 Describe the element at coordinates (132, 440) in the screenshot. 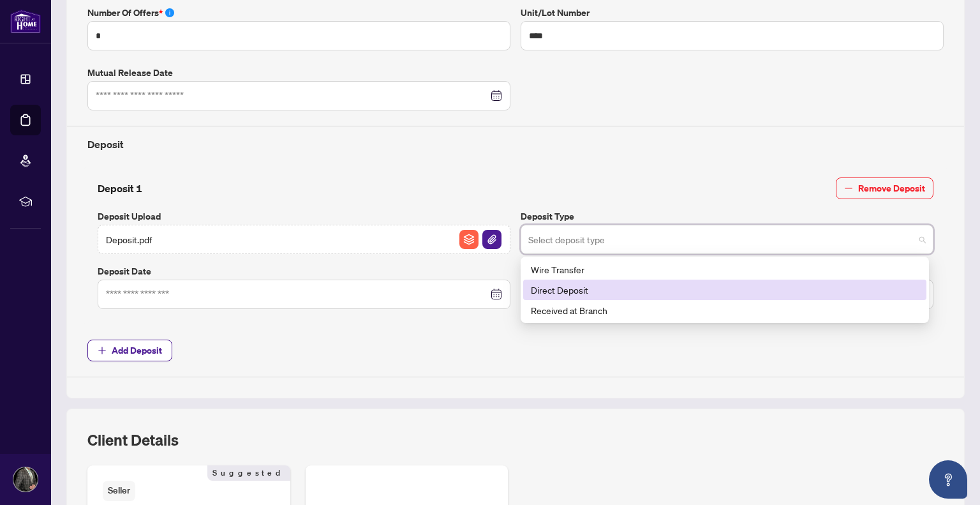

I see `h2: Client Details` at that location.